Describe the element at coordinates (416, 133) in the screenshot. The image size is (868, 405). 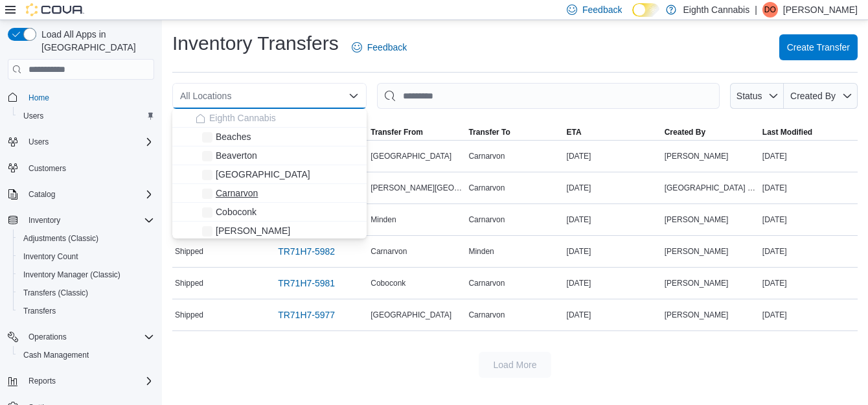
I see `button: Transfer From` at that location.